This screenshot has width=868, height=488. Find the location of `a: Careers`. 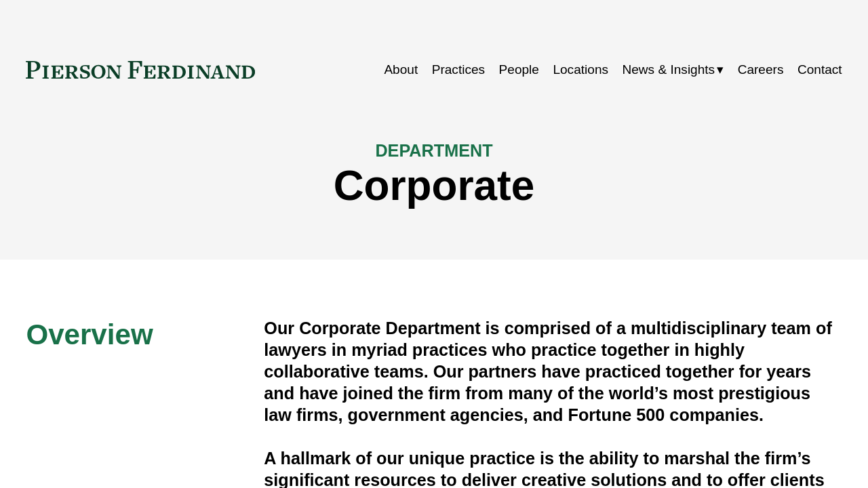

a: Careers is located at coordinates (761, 70).